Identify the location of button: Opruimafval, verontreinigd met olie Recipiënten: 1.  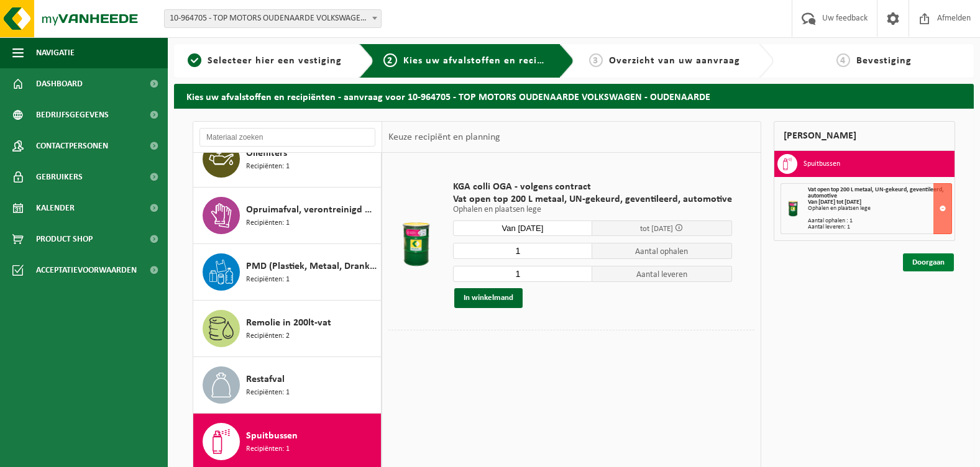
(287, 216).